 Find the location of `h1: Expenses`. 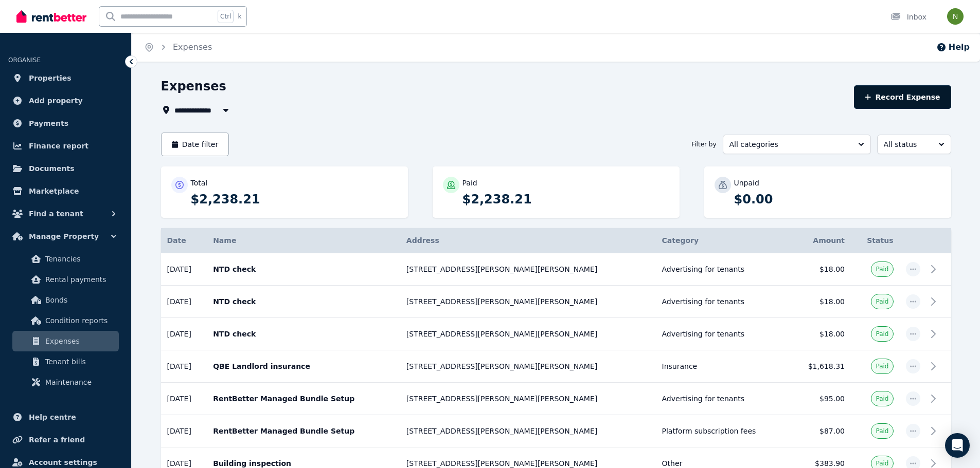

h1: Expenses is located at coordinates (194, 87).